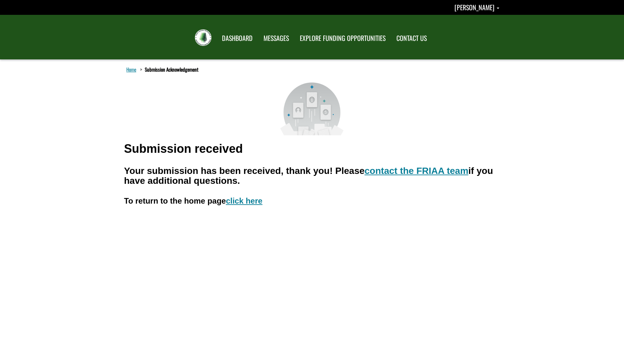 This screenshot has height=364, width=624. What do you see at coordinates (203, 38) in the screenshot?
I see `img: FRIAA Submissions Portal` at bounding box center [203, 38].